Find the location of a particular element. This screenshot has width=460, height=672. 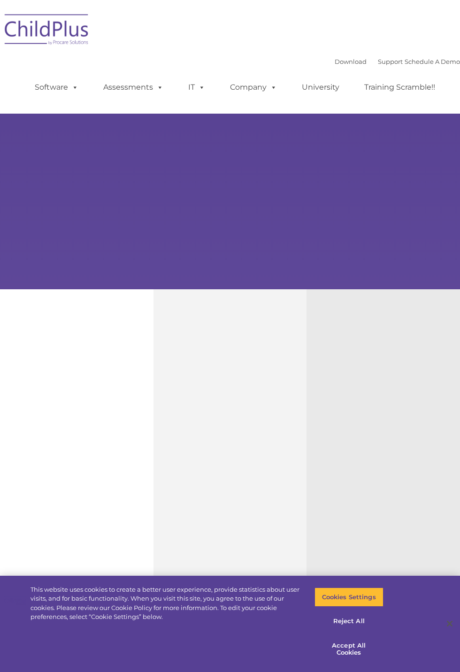

a: Training Scramble!! is located at coordinates (400, 87).